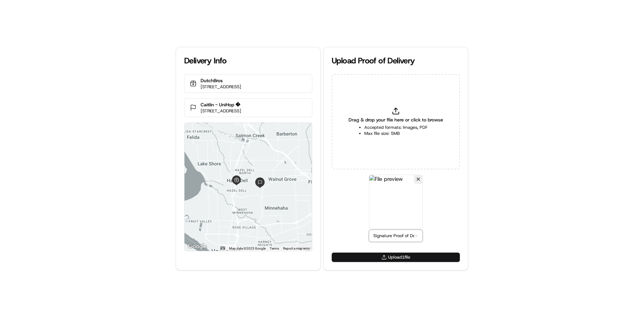  I want to click on p: DutchBros, so click(221, 81).